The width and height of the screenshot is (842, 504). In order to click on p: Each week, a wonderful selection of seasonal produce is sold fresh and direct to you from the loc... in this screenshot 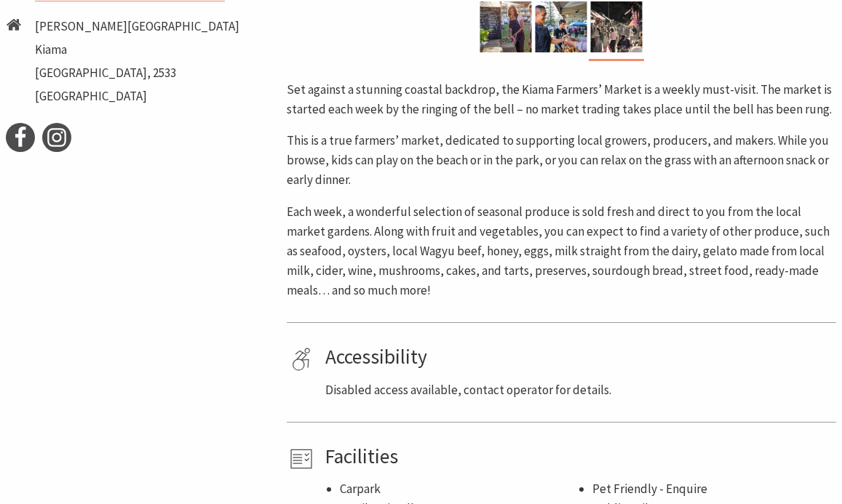, I will do `click(561, 252)`.